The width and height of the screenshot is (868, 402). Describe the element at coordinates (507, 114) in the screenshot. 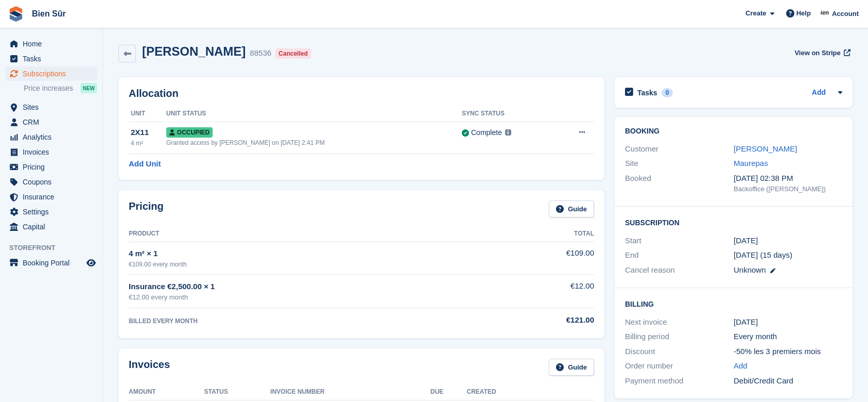

I see `th: Sync Status` at that location.